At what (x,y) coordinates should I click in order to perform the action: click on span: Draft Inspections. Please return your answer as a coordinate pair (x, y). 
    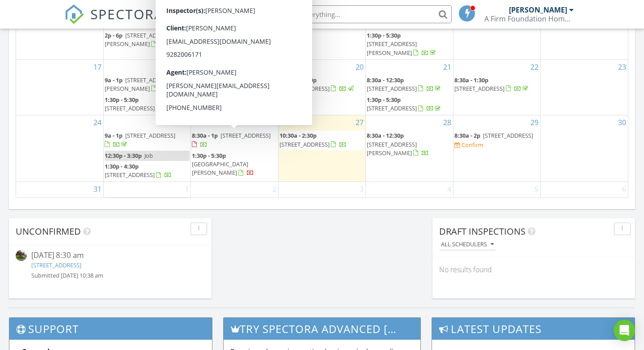
    Looking at the image, I should click on (482, 231).